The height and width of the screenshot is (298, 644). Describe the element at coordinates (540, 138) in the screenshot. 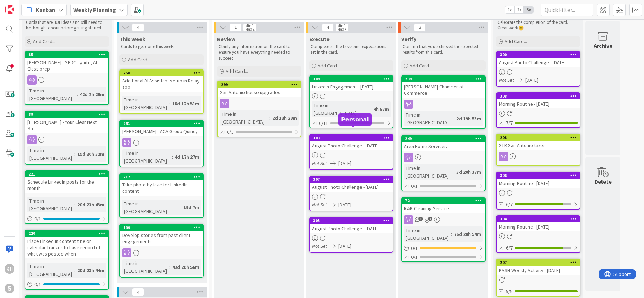

I see `div: 298` at that location.